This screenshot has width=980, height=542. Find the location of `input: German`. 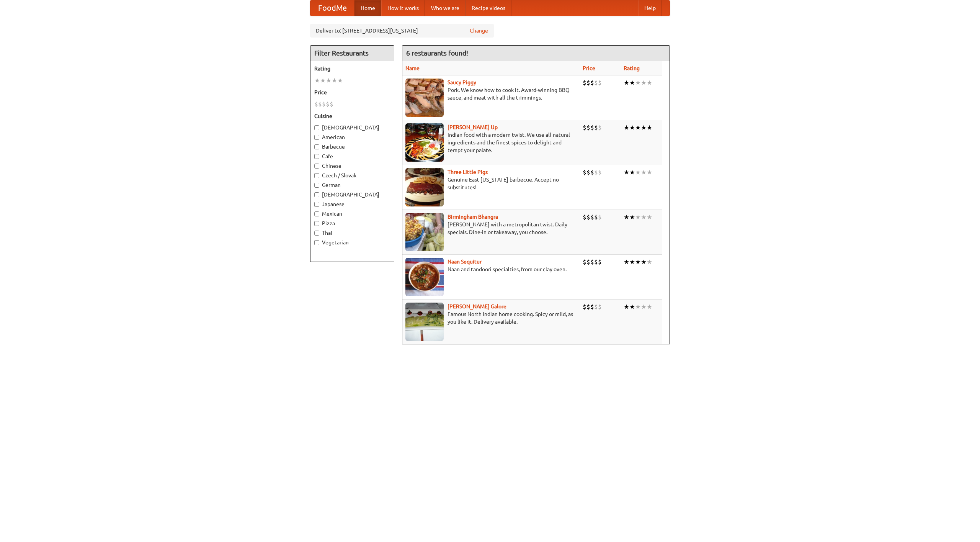

input: German is located at coordinates (317, 185).